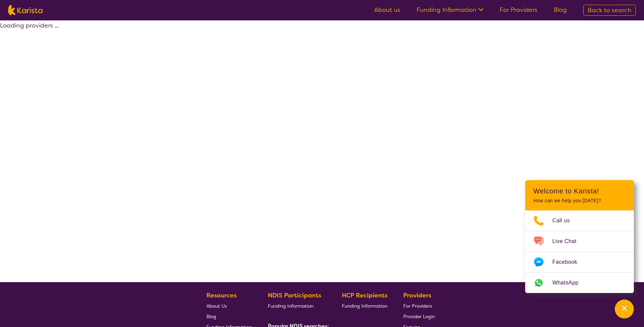  What do you see at coordinates (579, 191) in the screenshot?
I see `h2: Welcome to Karista!` at bounding box center [579, 191].